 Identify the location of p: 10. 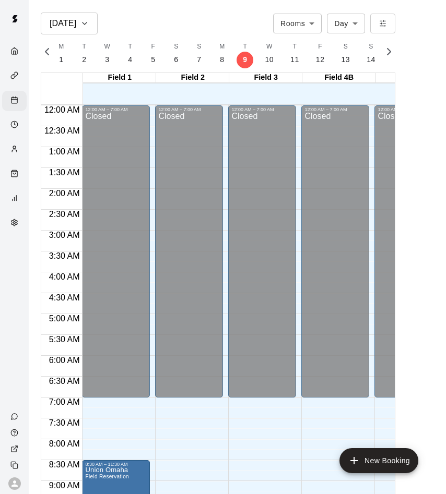
(269, 60).